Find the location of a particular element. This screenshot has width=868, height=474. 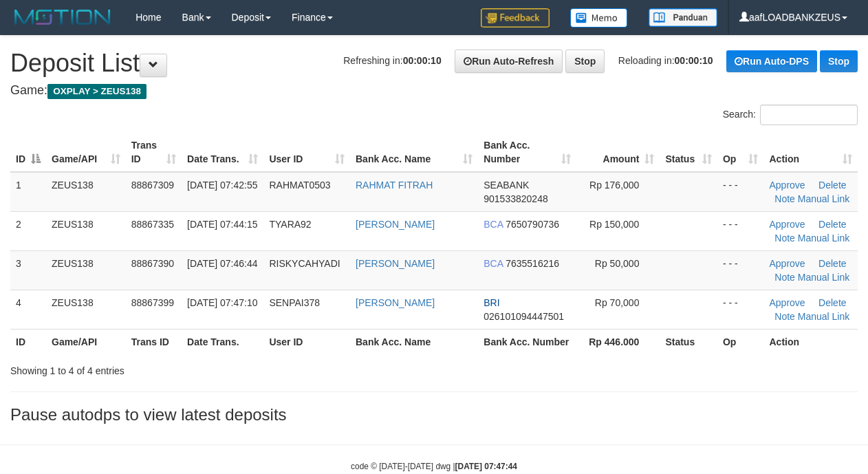

th: Bank Acc. Number: activate to sort column ascending is located at coordinates (527, 152).